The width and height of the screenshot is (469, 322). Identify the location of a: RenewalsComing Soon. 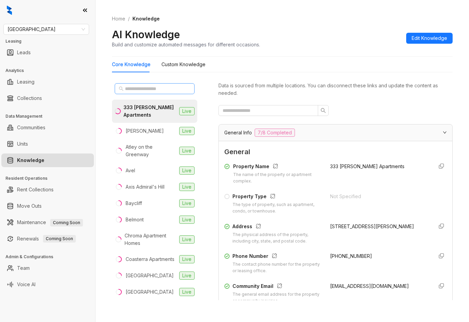
(46, 239).